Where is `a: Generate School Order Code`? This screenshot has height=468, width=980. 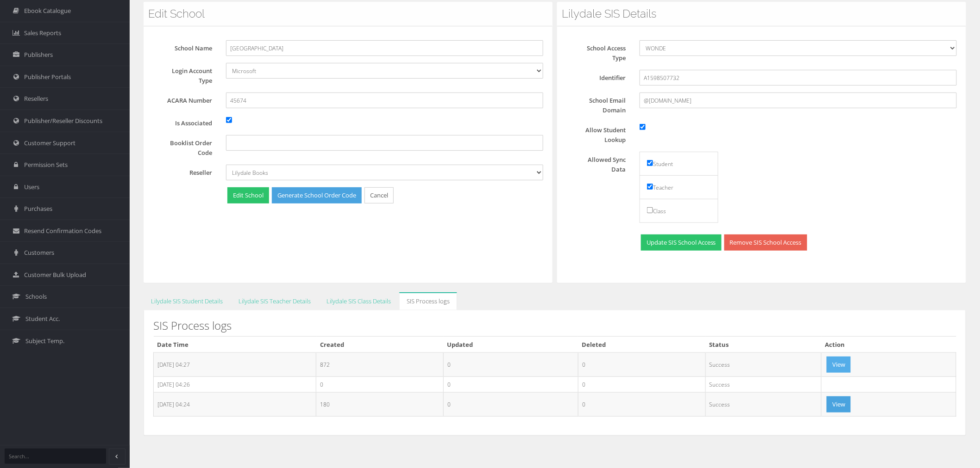
a: Generate School Order Code is located at coordinates (317, 195).